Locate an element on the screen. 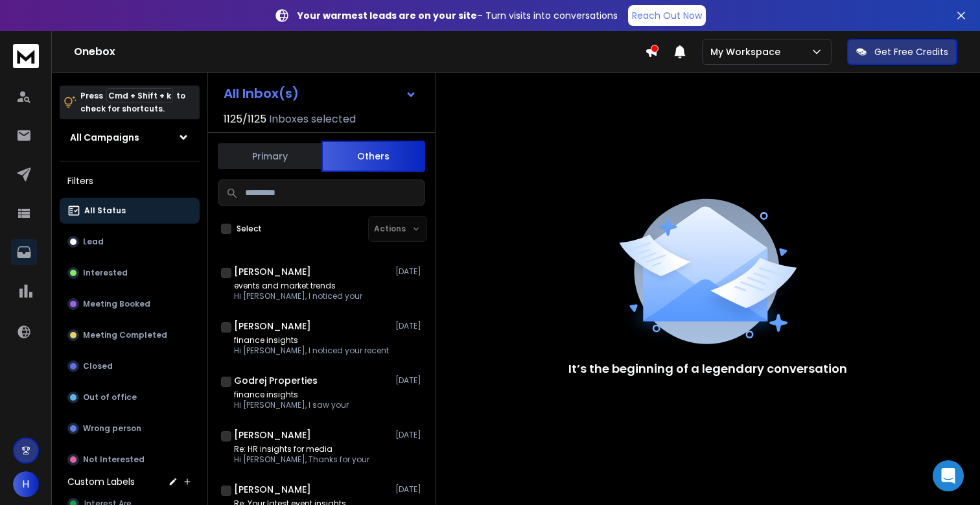 The image size is (980, 505). p: Re: HR insights for media is located at coordinates (302, 449).